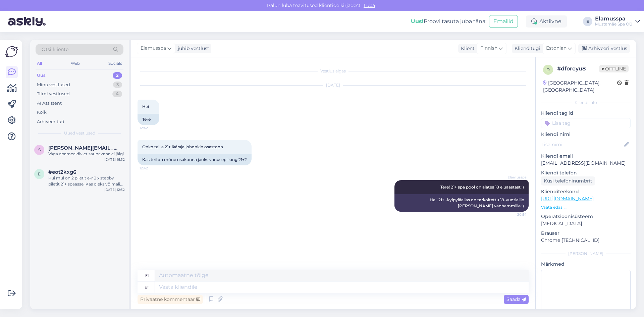  Describe the element at coordinates (586, 216) in the screenshot. I see `p: Operatsioonisüsteem` at that location.